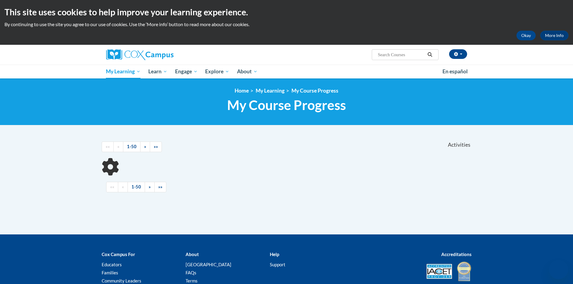 This screenshot has width=573, height=284. I want to click on a: Engage, so click(186, 72).